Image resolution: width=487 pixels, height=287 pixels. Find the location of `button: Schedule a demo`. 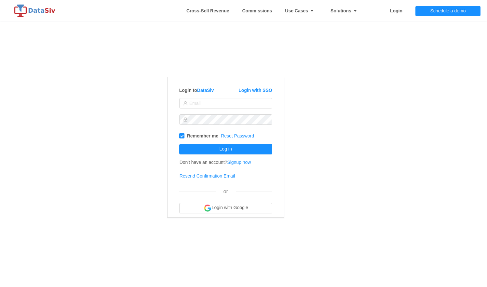

button: Schedule a demo is located at coordinates (448, 11).